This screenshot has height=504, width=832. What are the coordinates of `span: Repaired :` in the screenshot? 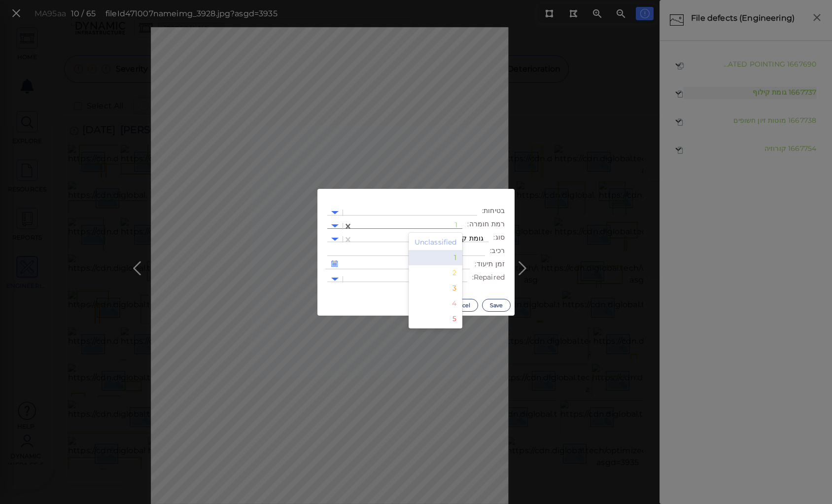 It's located at (489, 278).